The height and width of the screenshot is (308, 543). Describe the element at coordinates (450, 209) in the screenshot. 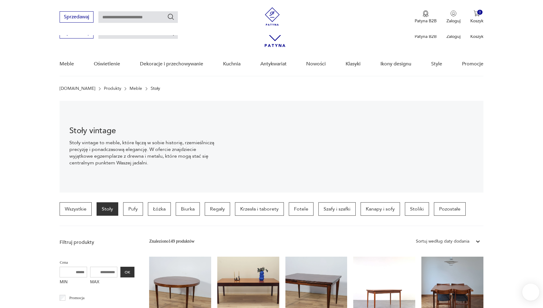

I see `p: Pozostałe` at that location.